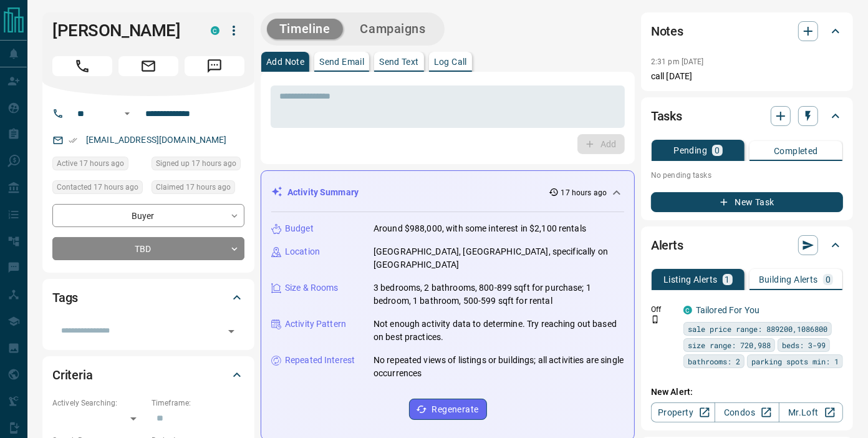 This screenshot has height=438, width=868. Describe the element at coordinates (757, 328) in the screenshot. I see `span: sale price range: 889200,1086800` at that location.